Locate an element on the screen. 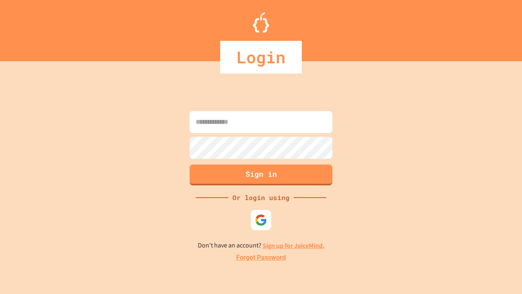 The height and width of the screenshot is (294, 522). button: Sign in is located at coordinates (261, 175).